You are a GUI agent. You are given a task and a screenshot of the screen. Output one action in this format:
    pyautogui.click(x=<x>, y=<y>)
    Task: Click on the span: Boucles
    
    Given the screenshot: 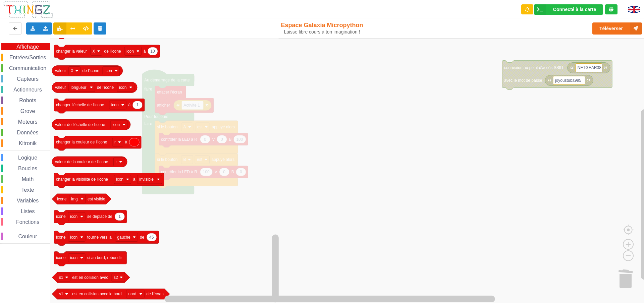 What is the action you would take?
    pyautogui.click(x=27, y=168)
    